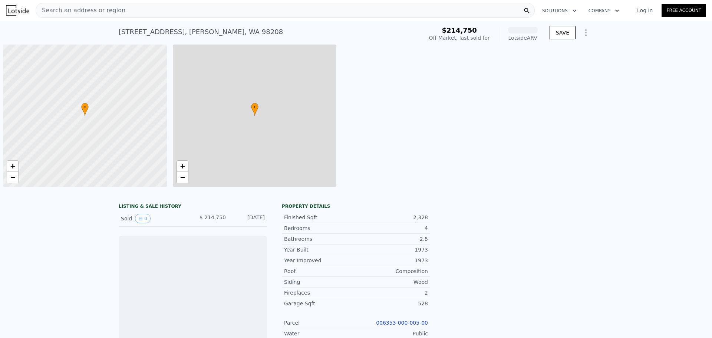  What do you see at coordinates (320, 228) in the screenshot?
I see `div: Bedrooms` at bounding box center [320, 228].